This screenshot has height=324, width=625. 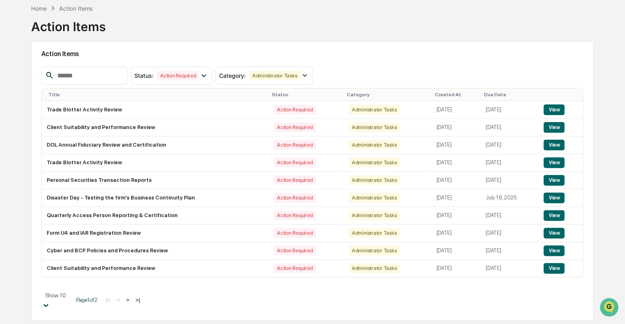 I want to click on a: 🗄️Attestations, so click(x=80, y=107).